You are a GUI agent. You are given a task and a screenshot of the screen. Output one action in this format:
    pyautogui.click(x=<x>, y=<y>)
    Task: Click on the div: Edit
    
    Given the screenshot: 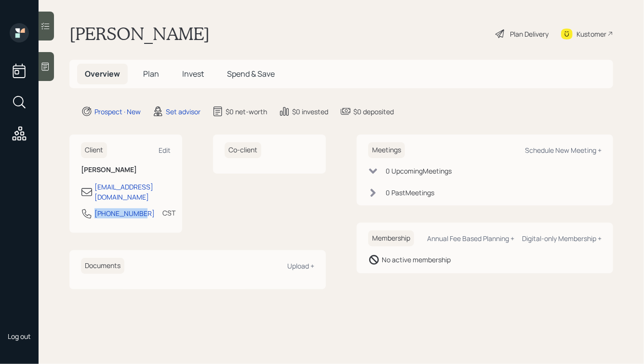 What is the action you would take?
    pyautogui.click(x=165, y=150)
    